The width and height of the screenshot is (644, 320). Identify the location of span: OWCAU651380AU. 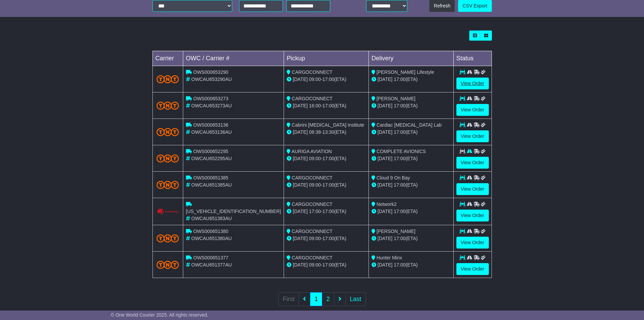
(212, 238).